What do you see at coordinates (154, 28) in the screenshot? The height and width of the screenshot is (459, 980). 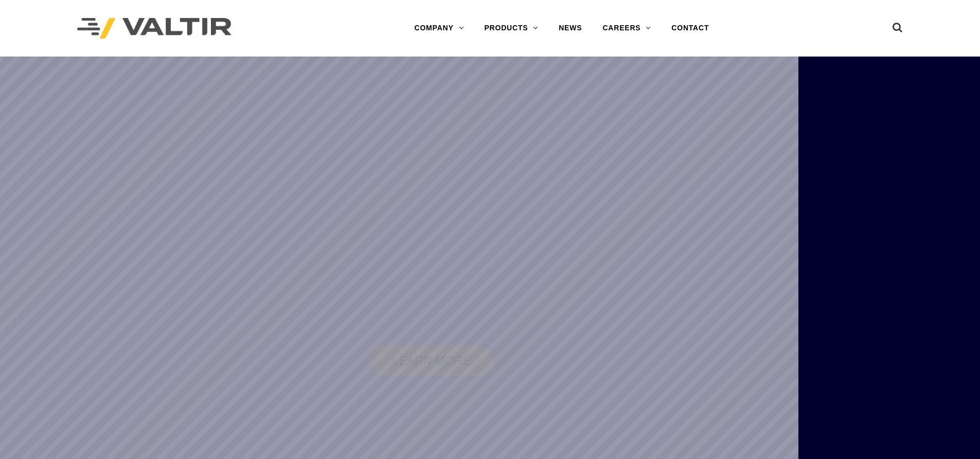 I see `img: Valtir` at bounding box center [154, 28].